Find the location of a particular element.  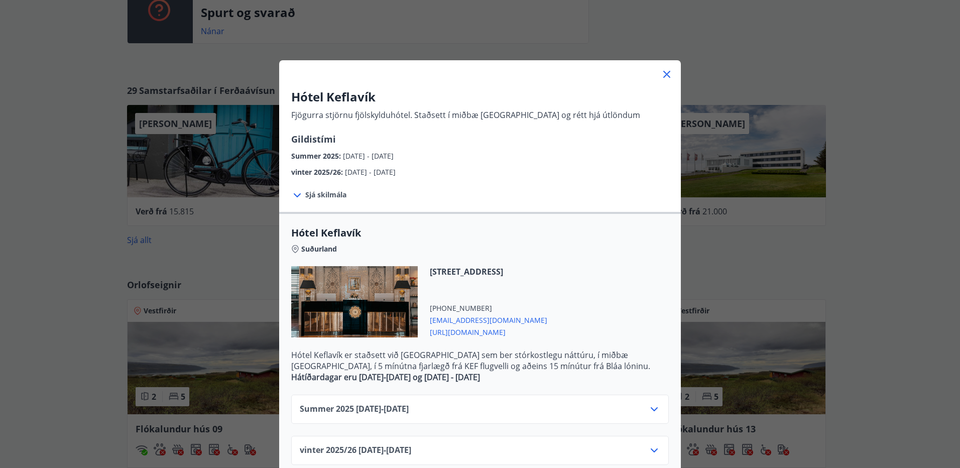

h3: Hótel Keflavík is located at coordinates (465, 97).